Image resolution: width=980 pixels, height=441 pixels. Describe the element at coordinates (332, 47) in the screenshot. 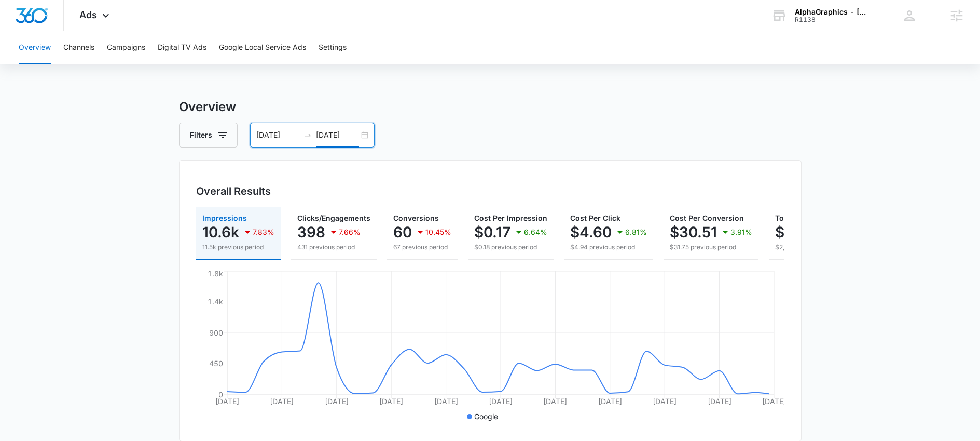

I see `button: Settings` at that location.